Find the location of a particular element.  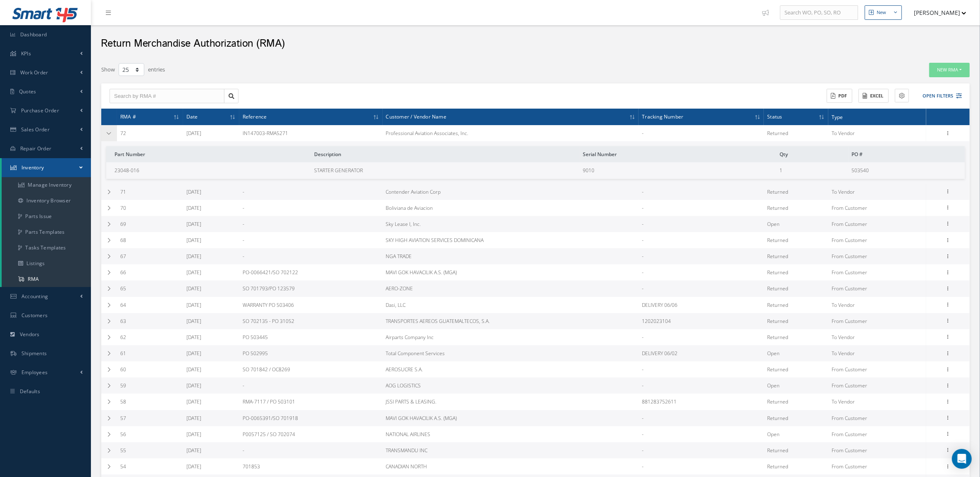

span: Date is located at coordinates (192, 116).